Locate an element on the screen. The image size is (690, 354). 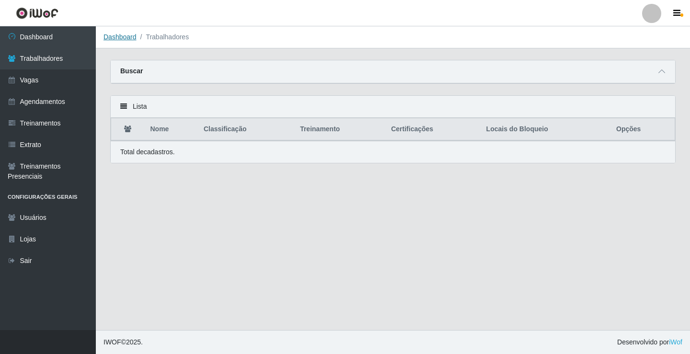
a: iWof is located at coordinates (676, 342).